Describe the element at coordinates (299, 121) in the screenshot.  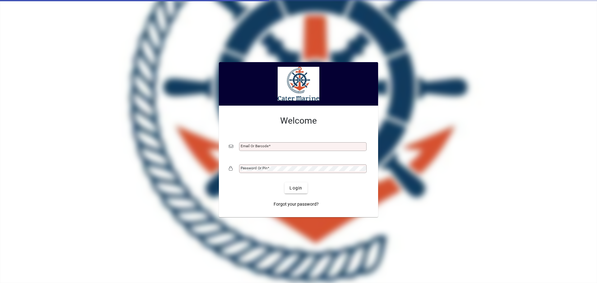
I see `h2: Welcome` at that location.